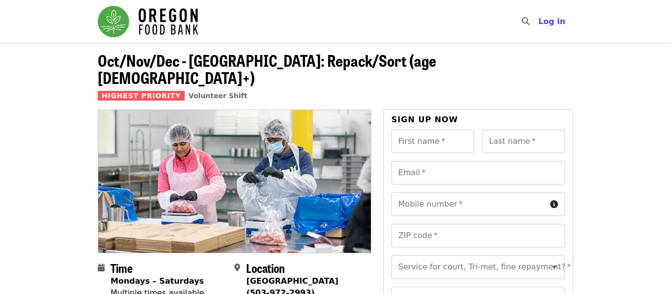 Image resolution: width=671 pixels, height=294 pixels. What do you see at coordinates (141, 96) in the screenshot?
I see `span: Highest Priority` at bounding box center [141, 96].